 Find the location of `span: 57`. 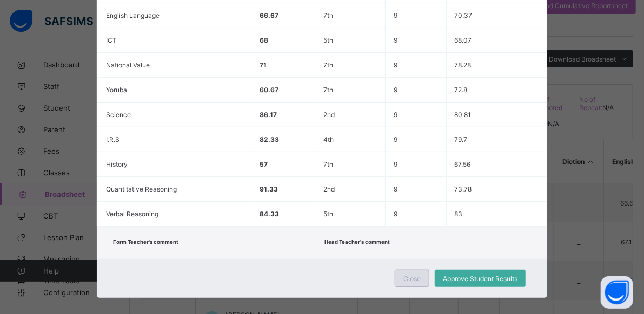

span: 57 is located at coordinates (264, 164).